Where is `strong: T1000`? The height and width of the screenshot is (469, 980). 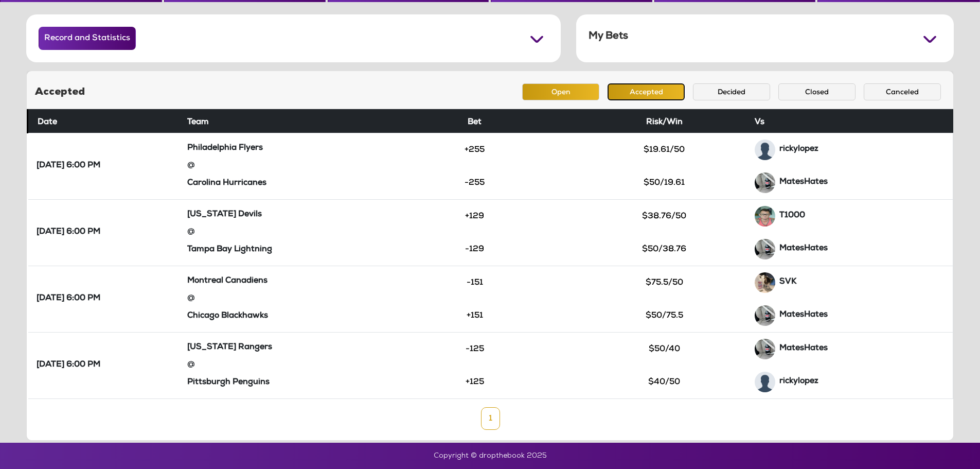
strong: T1000 is located at coordinates (792, 216).